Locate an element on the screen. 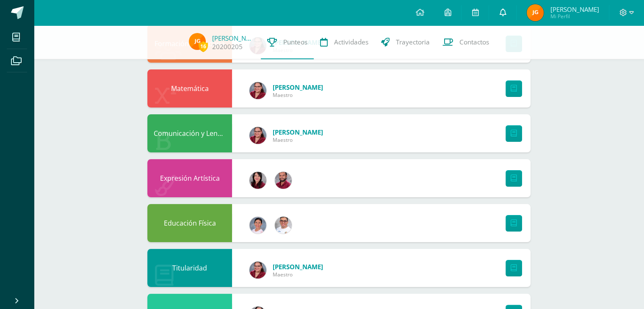  a: Trayectoria is located at coordinates (405, 43).